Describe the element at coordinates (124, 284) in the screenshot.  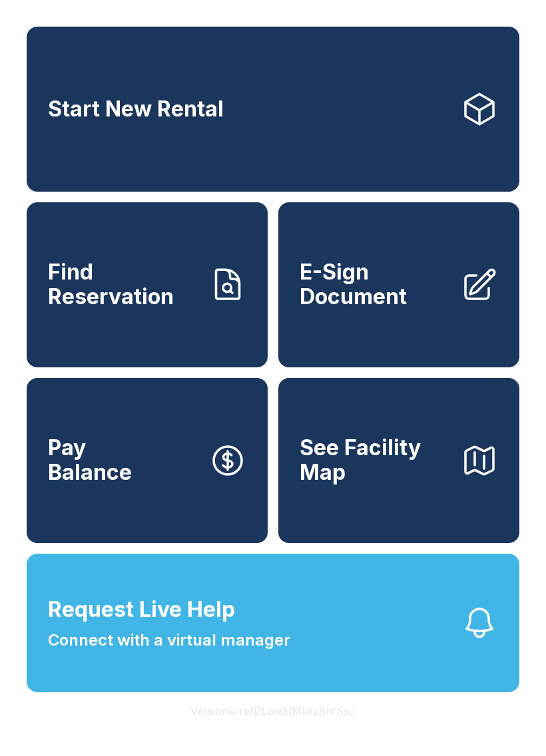
I see `span: Find Reservation` at that location.